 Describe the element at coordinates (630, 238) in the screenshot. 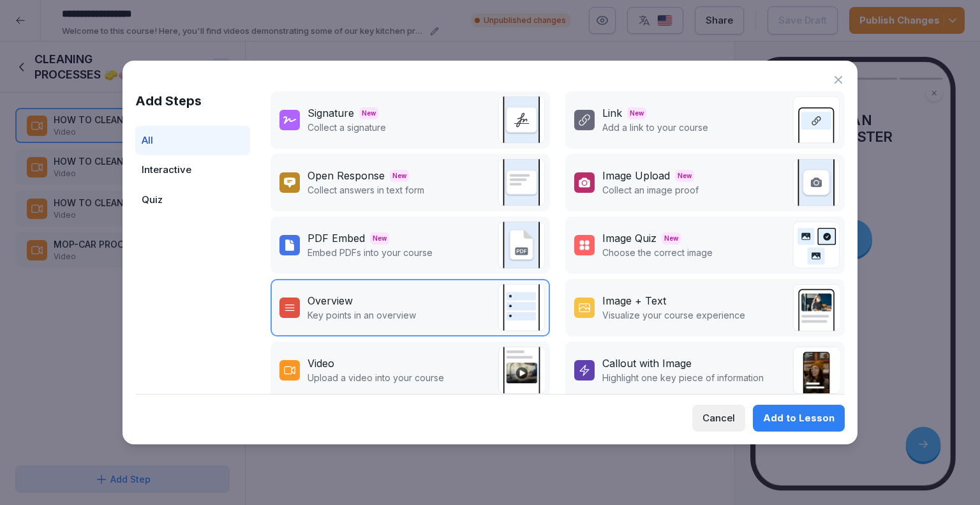

I see `div: Image Quiz` at that location.